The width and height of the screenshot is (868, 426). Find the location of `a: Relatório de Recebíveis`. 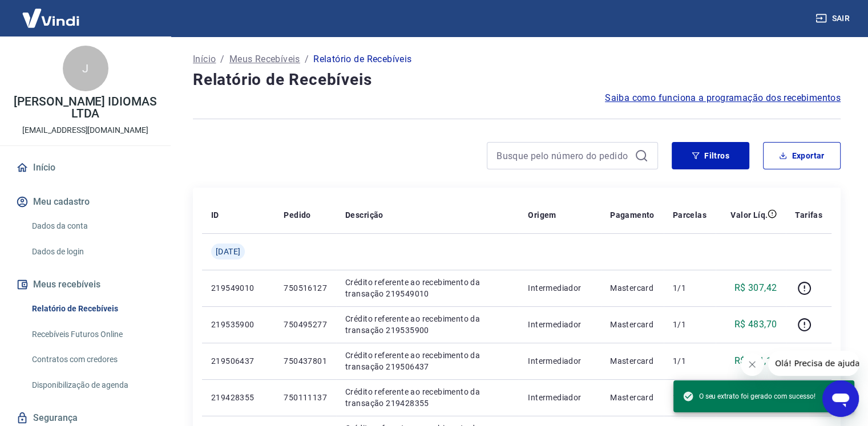

a: Relatório de Recebíveis is located at coordinates (92, 308).